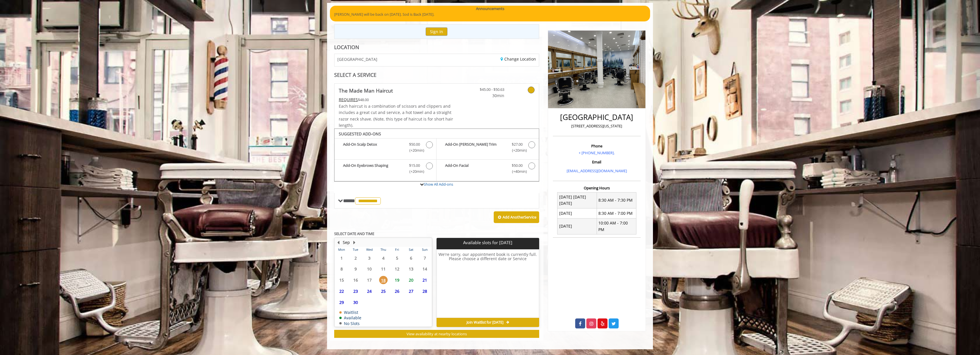 This screenshot has width=980, height=355. I want to click on td: 8:30 AM - 7:00 PM, so click(616, 214).